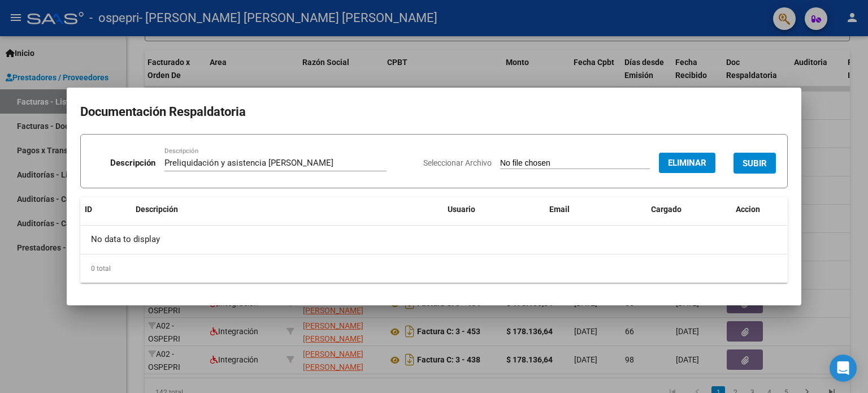 The width and height of the screenshot is (868, 393). I want to click on h2: Documentación Respaldatoria, so click(434, 112).